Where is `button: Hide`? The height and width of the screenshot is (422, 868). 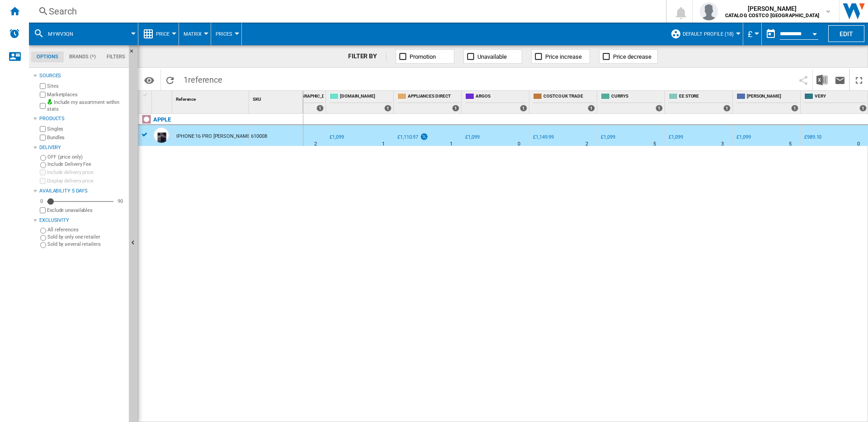
button: Hide is located at coordinates (134, 54).